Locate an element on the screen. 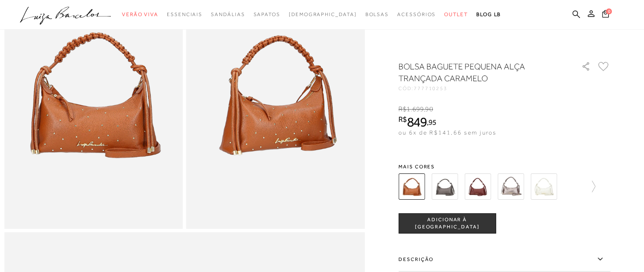  div: CÓD: is located at coordinates (483, 88).